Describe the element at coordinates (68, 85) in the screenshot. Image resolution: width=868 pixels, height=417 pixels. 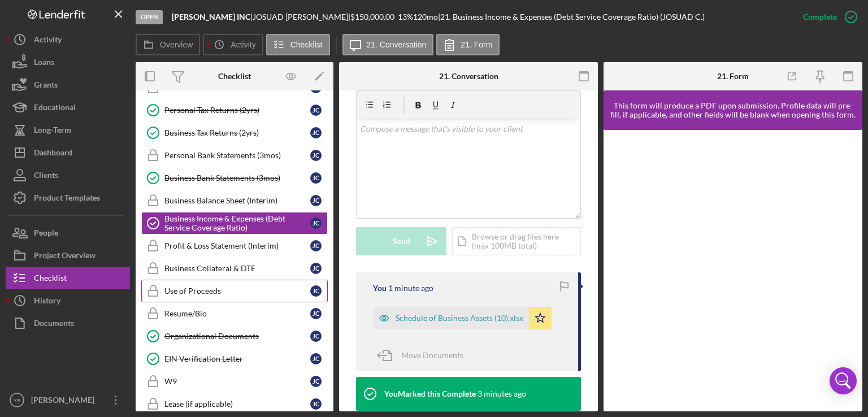
I see `a: Grants` at that location.